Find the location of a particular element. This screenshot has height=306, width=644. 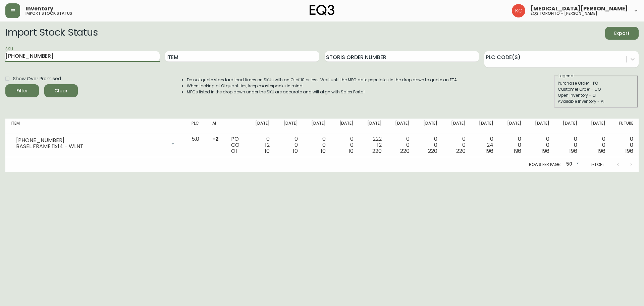

span: Clear is located at coordinates (61, 91).